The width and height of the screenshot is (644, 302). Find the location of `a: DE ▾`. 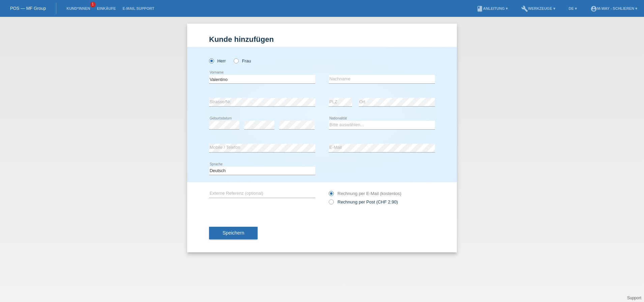

a: DE ▾ is located at coordinates (573, 9).